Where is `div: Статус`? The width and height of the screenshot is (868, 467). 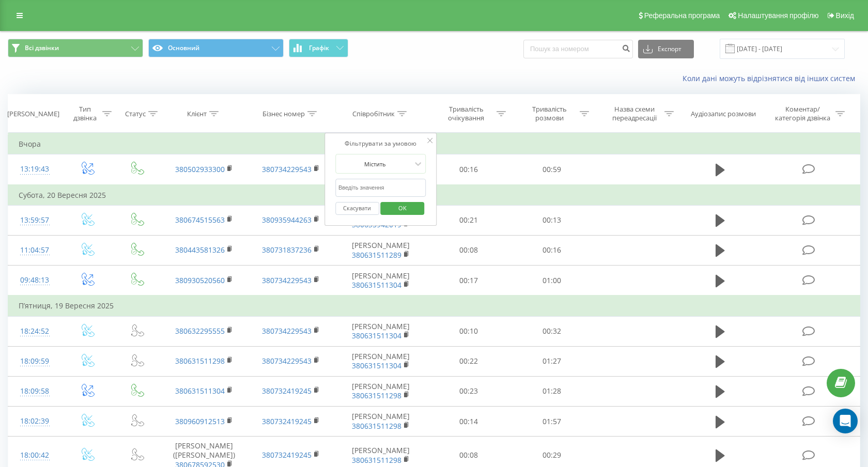
div: Статус is located at coordinates (136, 114).